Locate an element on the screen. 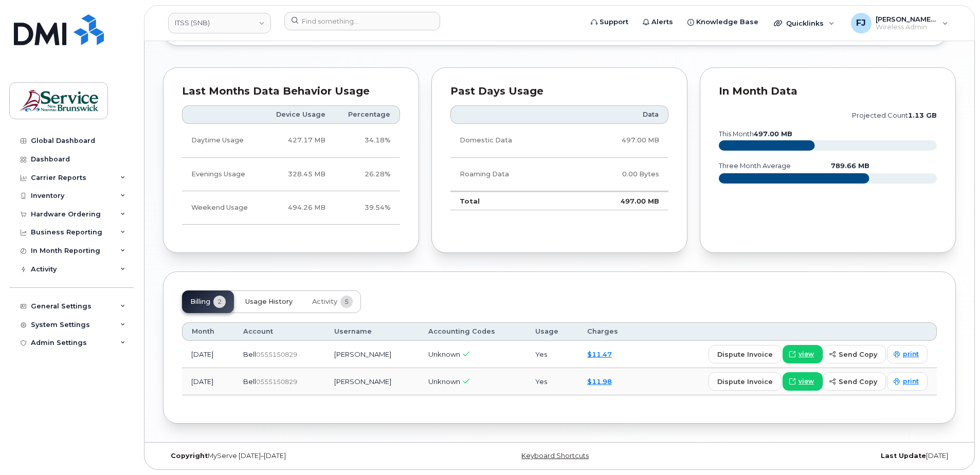 The height and width of the screenshot is (475, 980). th: Data is located at coordinates (620, 115).